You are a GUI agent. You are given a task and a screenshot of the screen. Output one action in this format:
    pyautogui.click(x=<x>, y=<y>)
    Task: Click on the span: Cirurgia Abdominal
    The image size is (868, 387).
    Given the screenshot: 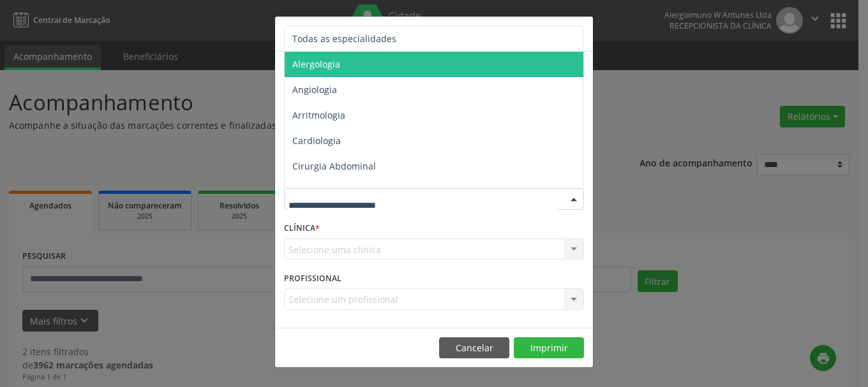 What is the action you would take?
    pyautogui.click(x=333, y=166)
    